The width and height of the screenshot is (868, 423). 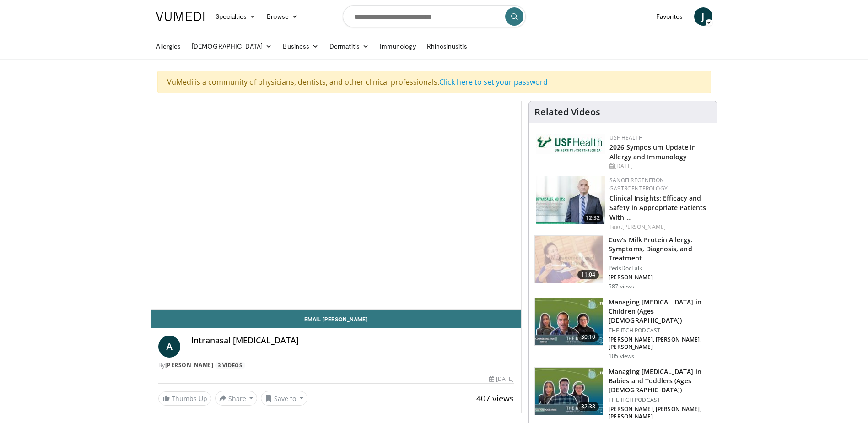 What do you see at coordinates (653, 152) in the screenshot?
I see `a: 2026 Symposium Update in Allergy and Immunology` at bounding box center [653, 152].